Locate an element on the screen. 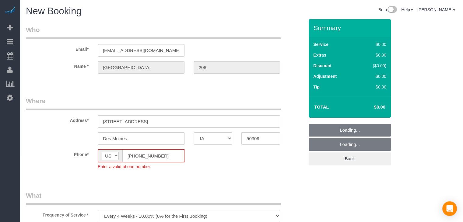 The width and height of the screenshot is (463, 222). img: Automaid Logo is located at coordinates (10, 10).